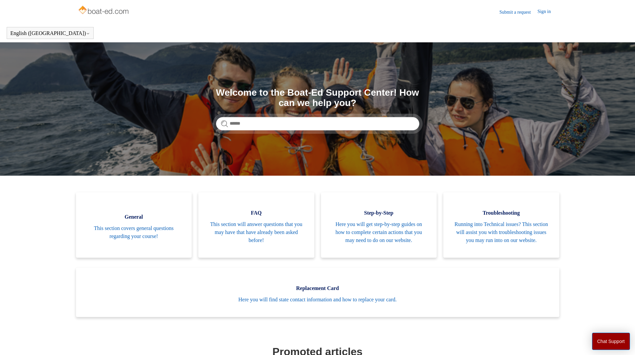  Describe the element at coordinates (318, 292) in the screenshot. I see `a: Replacement Card Here you will find state contact information and how to replace your card.` at that location.